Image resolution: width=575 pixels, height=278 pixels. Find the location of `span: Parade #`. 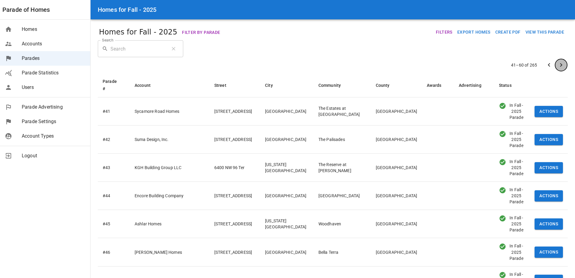

span: Parade # is located at coordinates (114, 85).